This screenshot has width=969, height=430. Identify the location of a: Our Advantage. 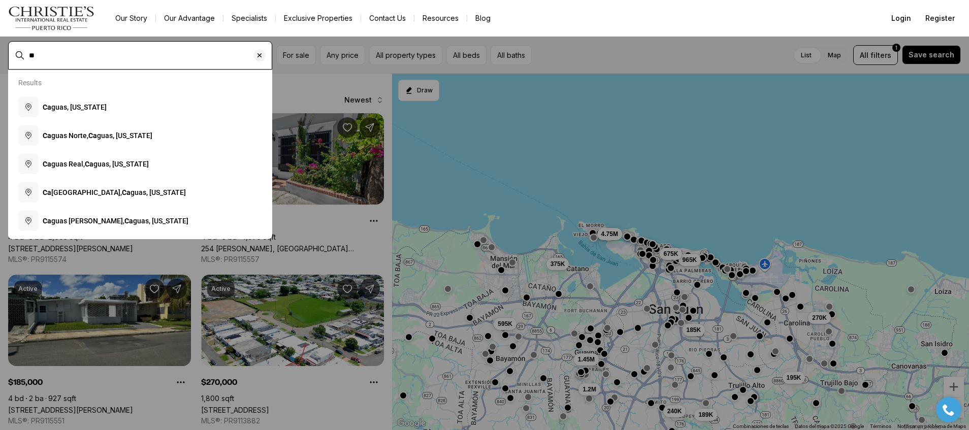
(189, 18).